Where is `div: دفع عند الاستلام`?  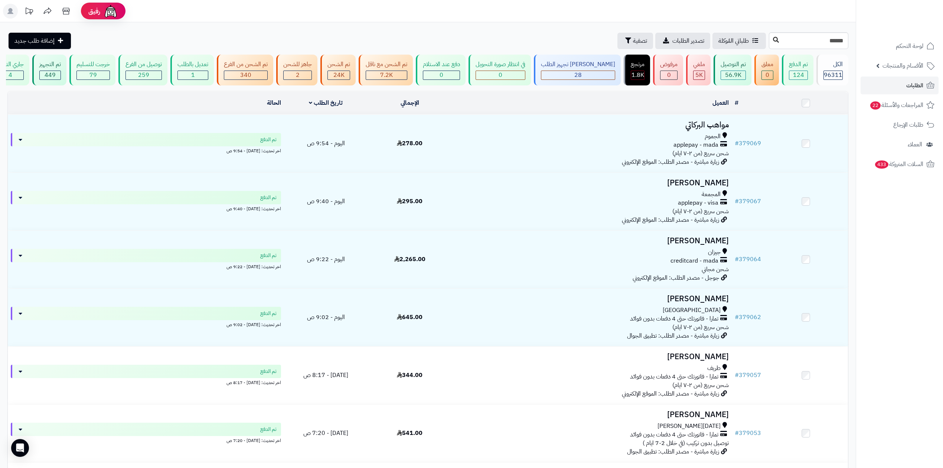
div: دفع عند الاستلام is located at coordinates (441, 64).